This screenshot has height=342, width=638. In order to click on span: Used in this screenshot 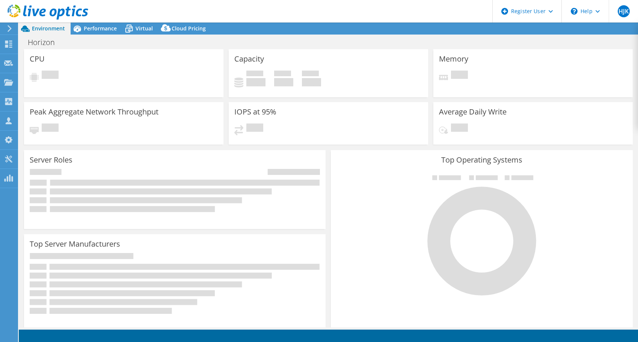, I will do `click(255, 74)`.